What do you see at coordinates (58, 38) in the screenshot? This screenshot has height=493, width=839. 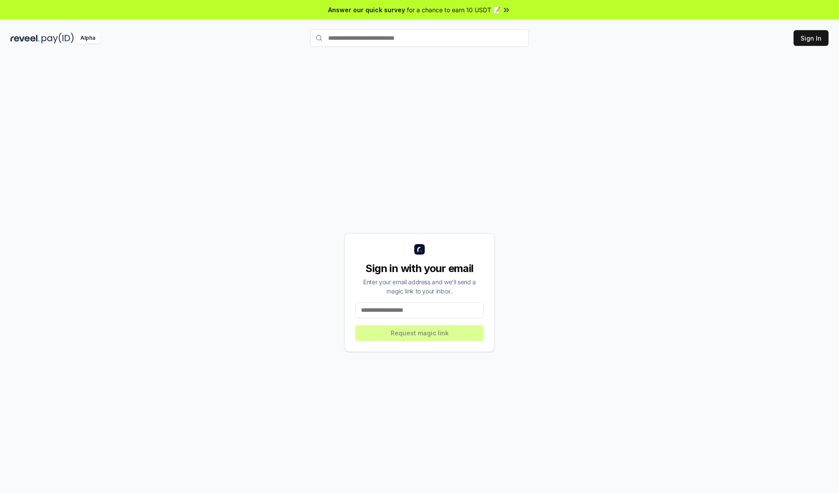 I see `img: pay_id` at bounding box center [58, 38].